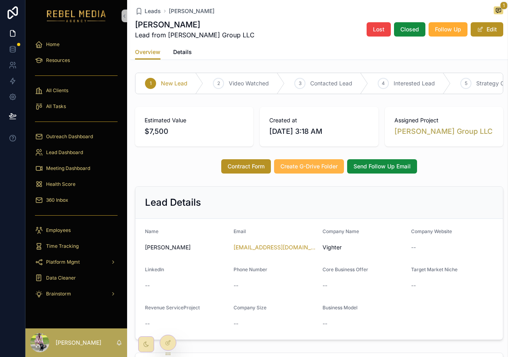  I want to click on button: Lost, so click(378, 29).